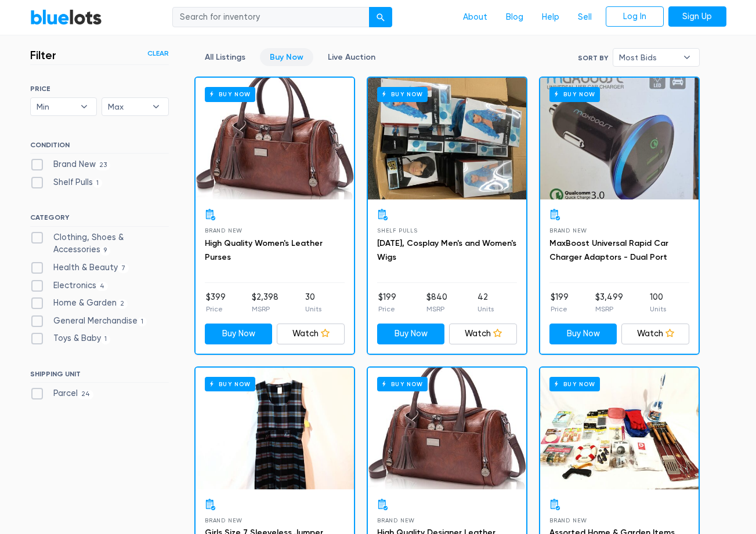 This screenshot has width=756, height=534. I want to click on label: Sort By, so click(593, 58).